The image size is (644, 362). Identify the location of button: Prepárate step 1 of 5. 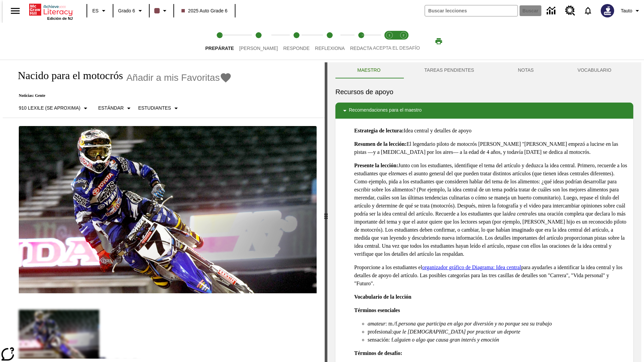
(219, 41).